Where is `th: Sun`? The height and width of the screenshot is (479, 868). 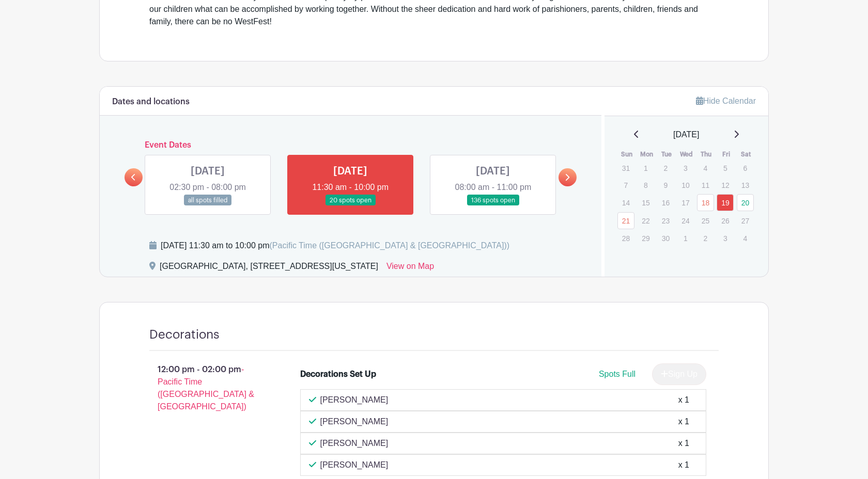
th: Sun is located at coordinates (627, 155).